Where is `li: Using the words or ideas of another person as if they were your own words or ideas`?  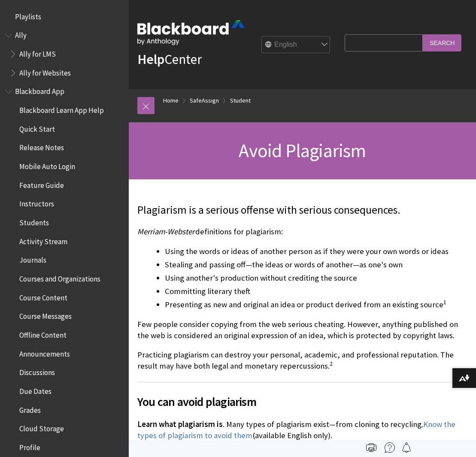
li: Using the words or ideas of another person as if they were your own words or ideas is located at coordinates (316, 252).